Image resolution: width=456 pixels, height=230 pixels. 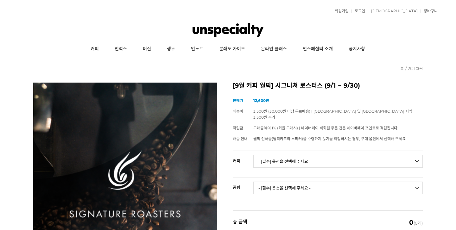 What do you see at coordinates (357, 49) in the screenshot?
I see `a: 공지사항` at bounding box center [357, 49].